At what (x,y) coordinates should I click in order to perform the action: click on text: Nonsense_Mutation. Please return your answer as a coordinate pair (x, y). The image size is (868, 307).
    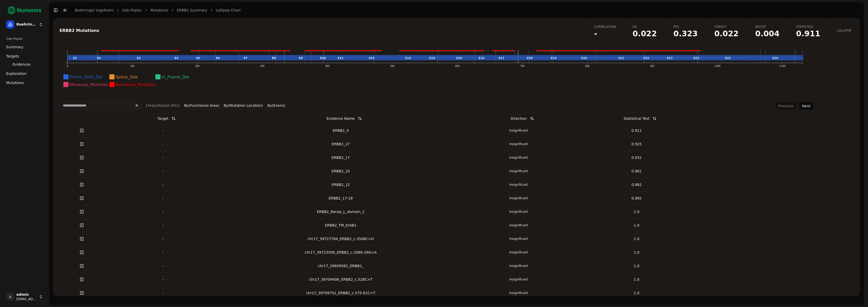
    Looking at the image, I should click on (135, 85).